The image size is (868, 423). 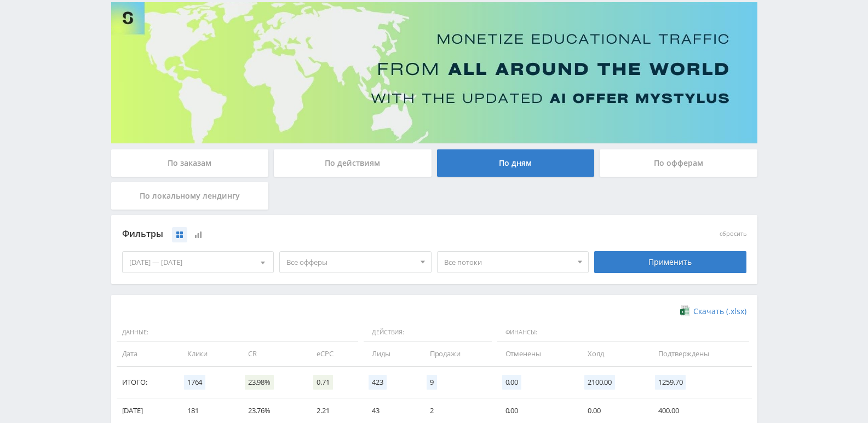 I want to click on span: 423, so click(x=377, y=382).